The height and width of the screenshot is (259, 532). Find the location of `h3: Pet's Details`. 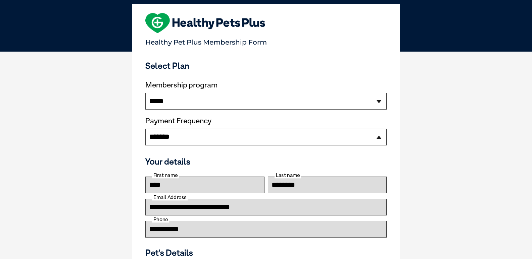

h3: Pet's Details is located at coordinates (266, 253).